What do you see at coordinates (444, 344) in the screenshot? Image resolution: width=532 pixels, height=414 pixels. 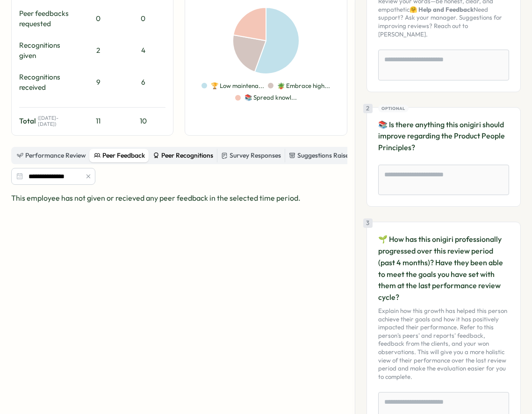 I see `p: Explain how this growth has helped this person achieve their goals and how it has positively impa...` at bounding box center [444, 344].